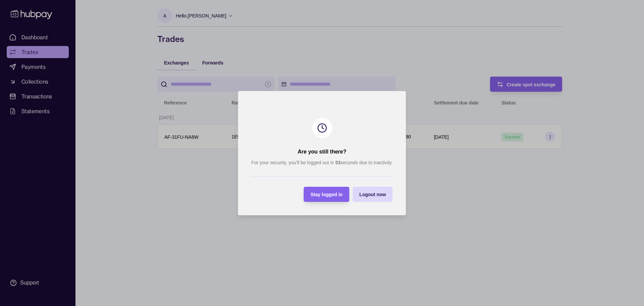 Image resolution: width=644 pixels, height=306 pixels. I want to click on h2: Are you still there?, so click(322, 152).